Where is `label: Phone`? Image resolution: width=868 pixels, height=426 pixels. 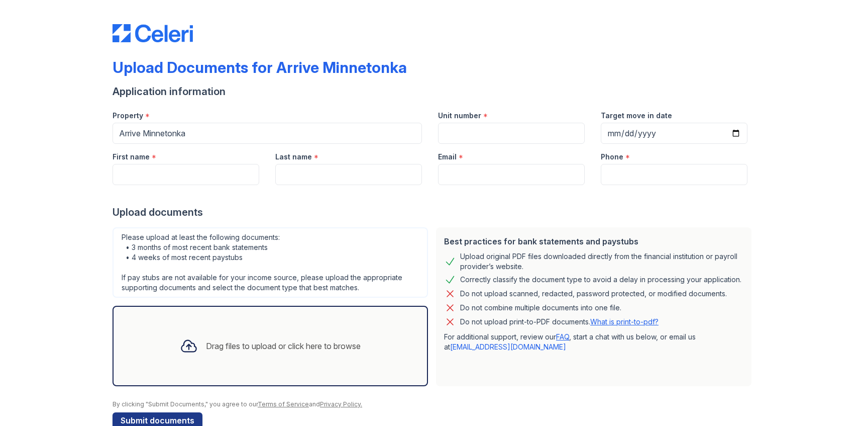
label: Phone is located at coordinates (611, 157).